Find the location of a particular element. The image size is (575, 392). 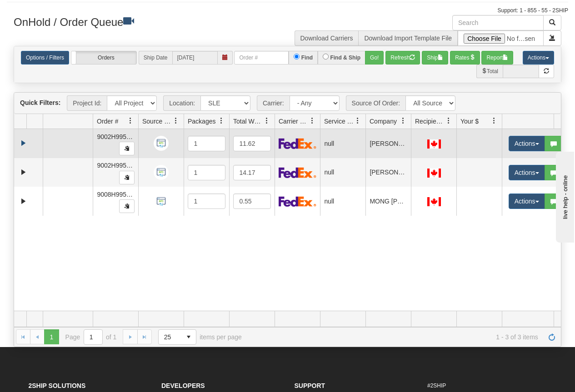

span: Page 1 is located at coordinates (51, 336).